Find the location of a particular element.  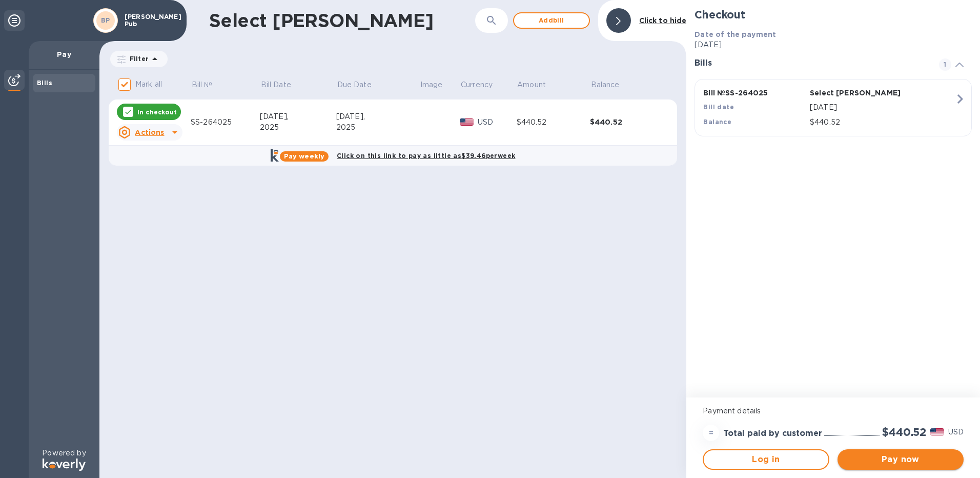

p: Due Date is located at coordinates (354, 85).